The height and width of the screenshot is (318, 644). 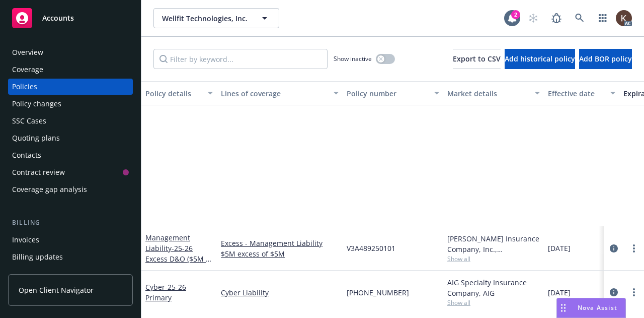 What do you see at coordinates (387, 93) in the screenshot?
I see `div: Policy number` at bounding box center [387, 93].